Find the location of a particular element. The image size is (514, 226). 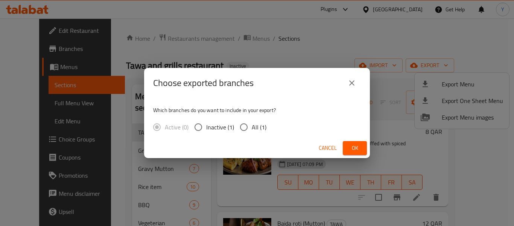

span: Cancel is located at coordinates (328, 148).